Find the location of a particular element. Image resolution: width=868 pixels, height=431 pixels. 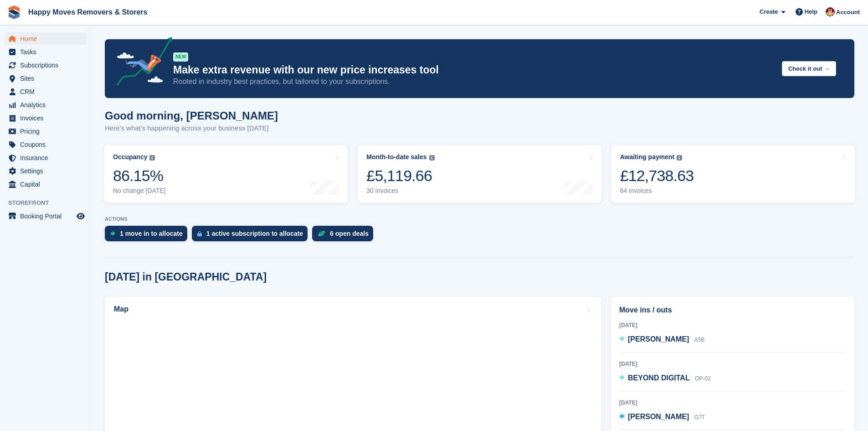

img: active_subscription_to_allocate_icon-d502201f5373d7db506a760aba3b589e785aa758c864c3986d89f69b8ff3... is located at coordinates (200, 234).